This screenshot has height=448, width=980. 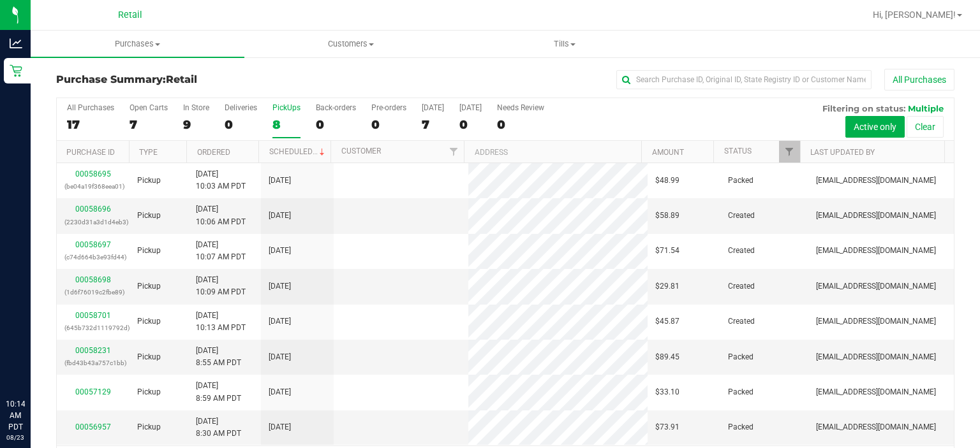 What do you see at coordinates (15, 437) in the screenshot?
I see `p: 08/23` at bounding box center [15, 437].